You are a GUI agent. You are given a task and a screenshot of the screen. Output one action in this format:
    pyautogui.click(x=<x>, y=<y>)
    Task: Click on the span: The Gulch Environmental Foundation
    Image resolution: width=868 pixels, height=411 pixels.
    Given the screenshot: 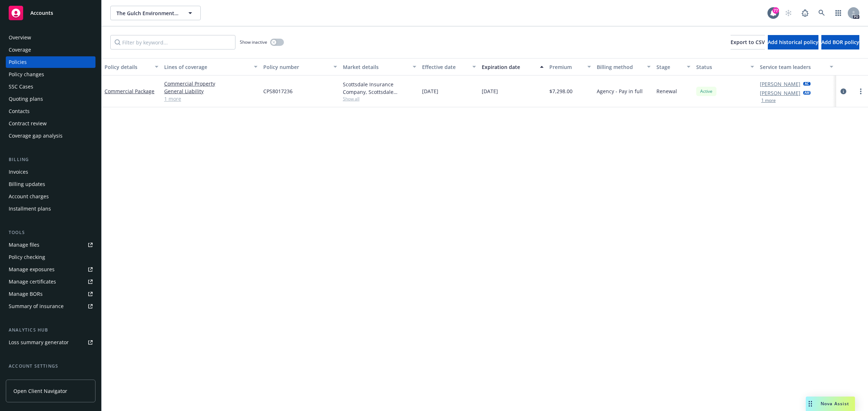 What is the action you would take?
    pyautogui.click(x=148, y=13)
    